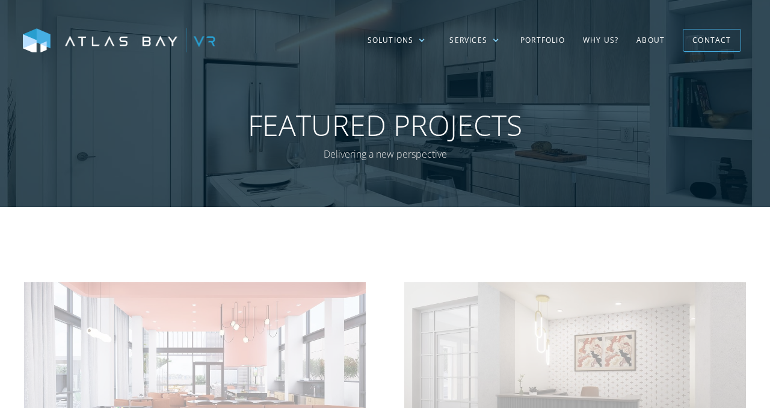 This screenshot has width=770, height=408. I want to click on a: Contact, so click(711, 40).